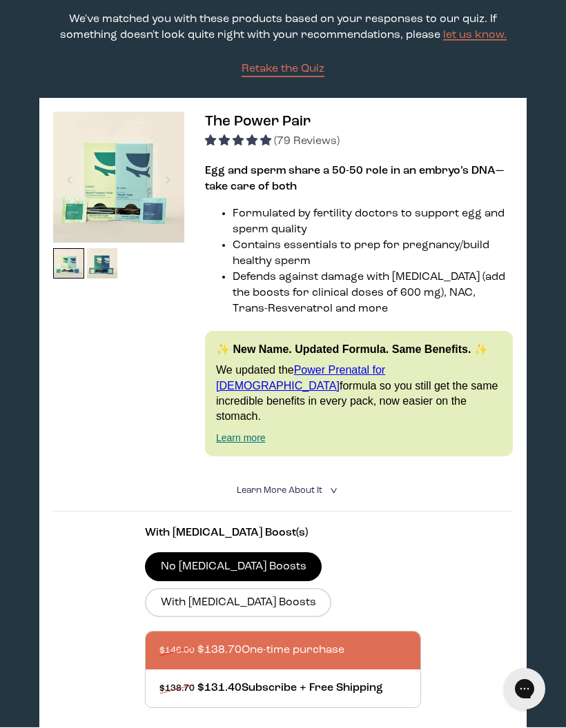 This screenshot has height=728, width=566. I want to click on span: The Power Pair, so click(257, 121).